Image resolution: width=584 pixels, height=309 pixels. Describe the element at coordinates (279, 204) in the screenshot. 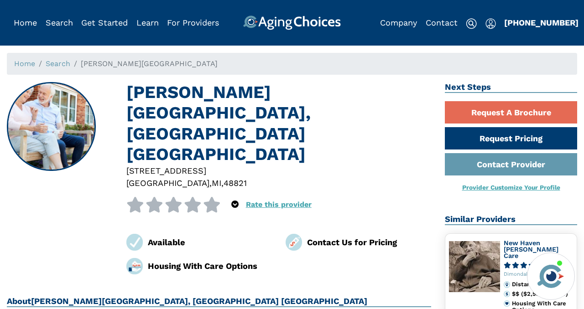

I see `a: Rate this provider` at that location.